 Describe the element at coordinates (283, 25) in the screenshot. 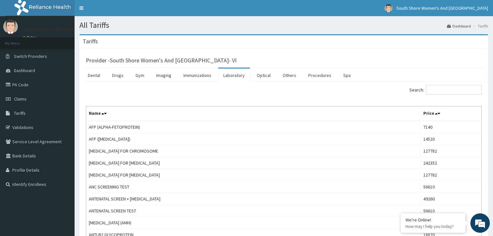

I see `h1: All Tariffs` at that location.